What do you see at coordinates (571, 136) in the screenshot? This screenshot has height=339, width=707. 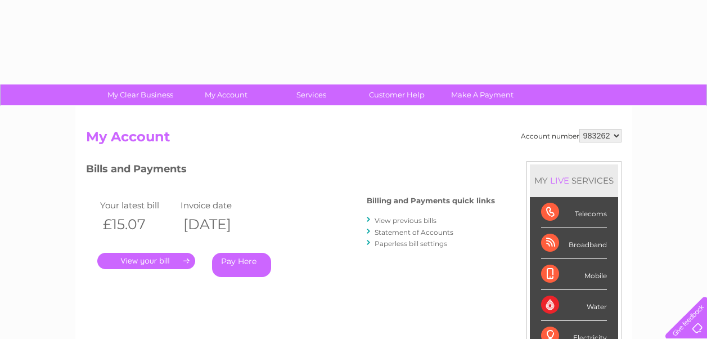 I see `div: Account number` at bounding box center [571, 136].